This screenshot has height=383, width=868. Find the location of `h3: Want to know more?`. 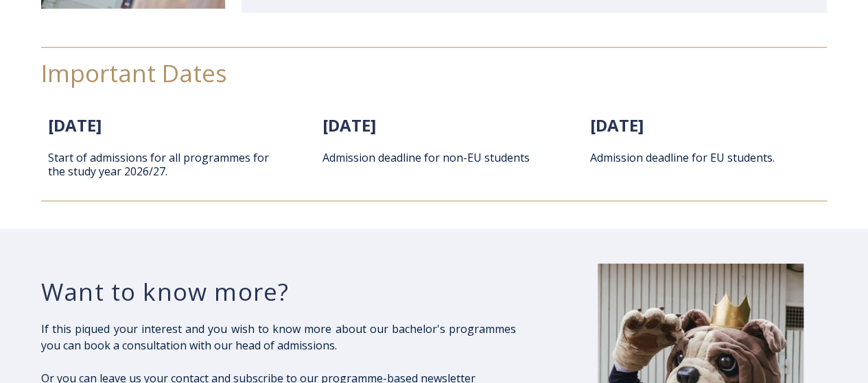

h3: Want to know more? is located at coordinates (279, 292).